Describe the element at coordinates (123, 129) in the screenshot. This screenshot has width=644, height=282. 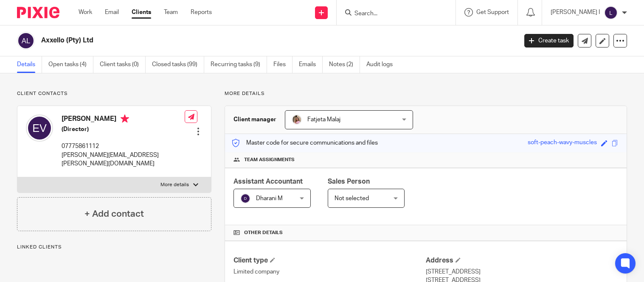
I see `h5: (Director)` at that location.